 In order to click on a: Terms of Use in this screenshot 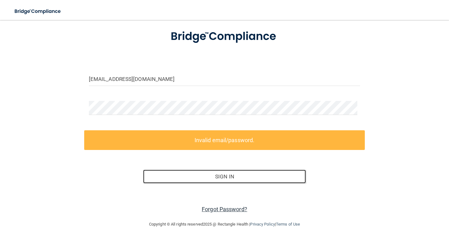, I will do `click(288, 224)`.